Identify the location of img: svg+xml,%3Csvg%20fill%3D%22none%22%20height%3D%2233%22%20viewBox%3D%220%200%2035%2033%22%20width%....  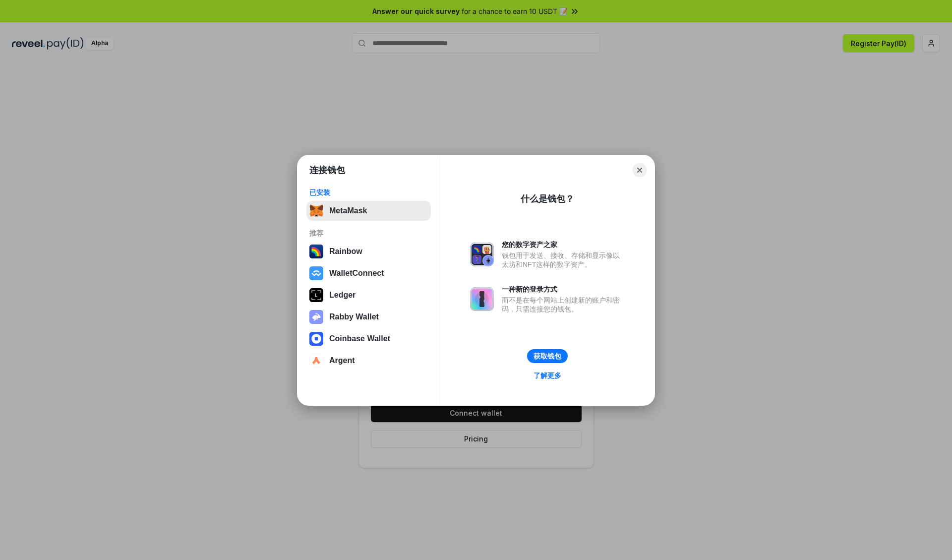
(316, 210).